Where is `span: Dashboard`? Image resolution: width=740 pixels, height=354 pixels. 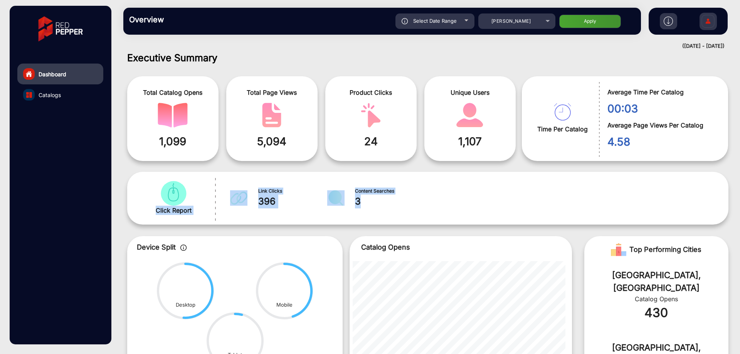
span: Dashboard is located at coordinates (52, 74).